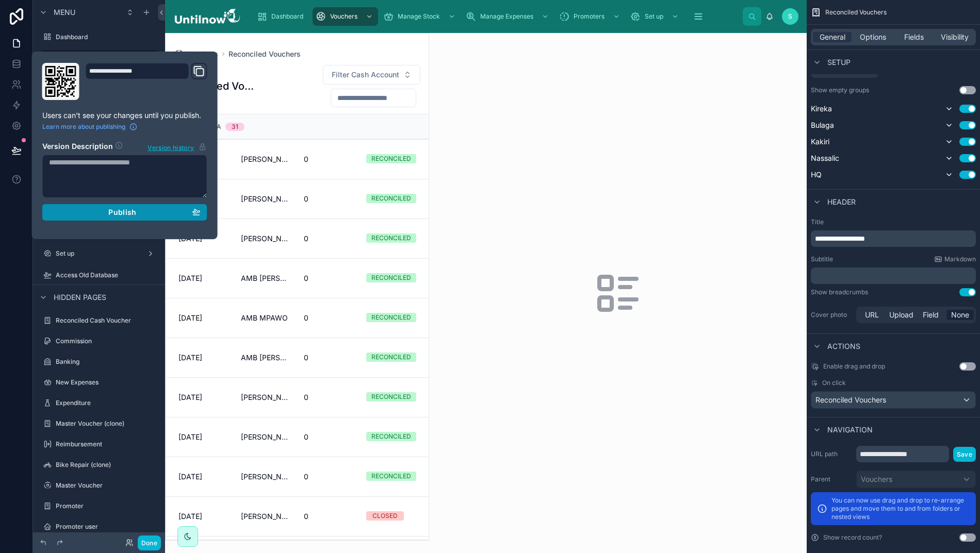  I want to click on a: Manage Stock, so click(421, 17).